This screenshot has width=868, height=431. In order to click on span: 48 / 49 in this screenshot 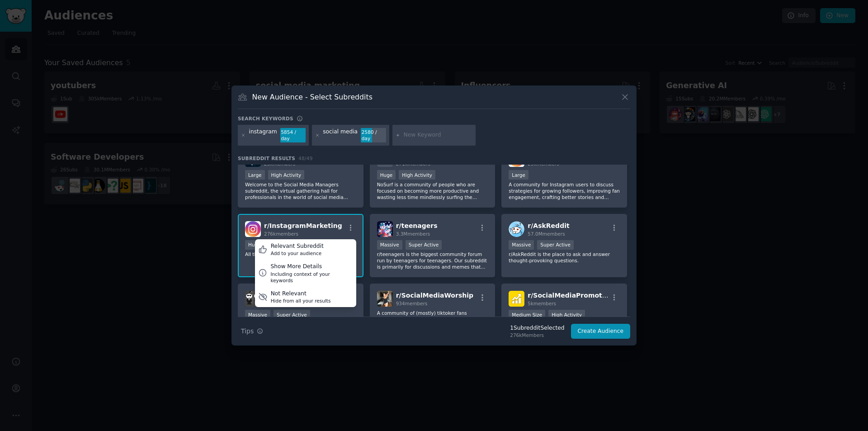, I will do `click(305, 158)`.